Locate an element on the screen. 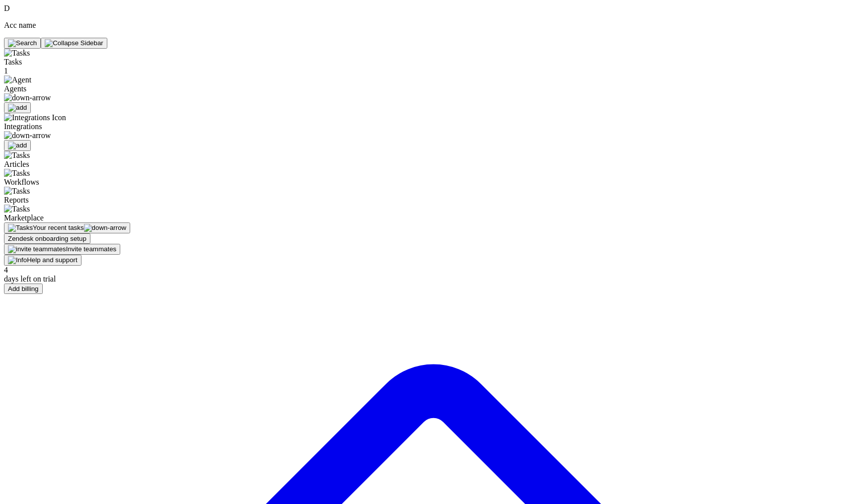 This screenshot has height=504, width=867. button: Your recent tasks is located at coordinates (67, 228).